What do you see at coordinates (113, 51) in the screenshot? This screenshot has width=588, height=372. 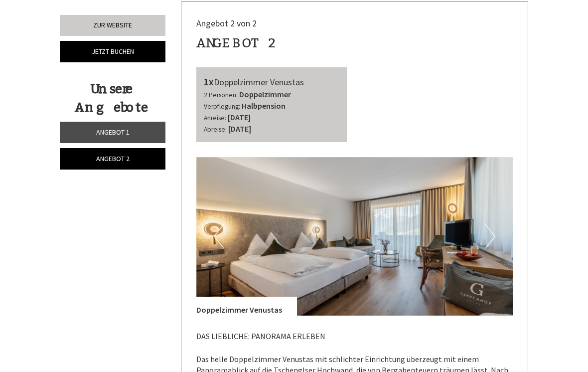 I see `a: Jetzt buchen` at bounding box center [113, 51].